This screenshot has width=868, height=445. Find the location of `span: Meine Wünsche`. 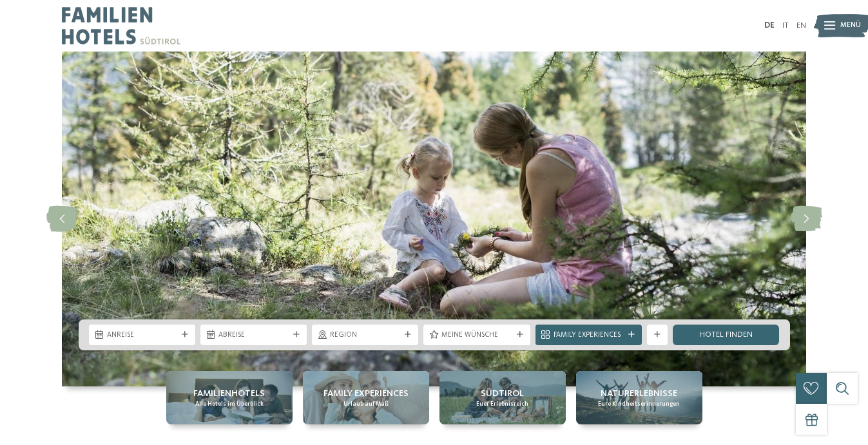

span: Meine Wünsche is located at coordinates (476, 335).